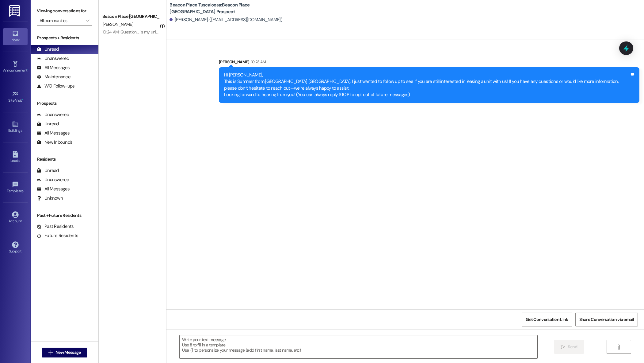 This screenshot has width=644, height=363. What do you see at coordinates (607, 319) in the screenshot?
I see `button: Share Conversation via email` at bounding box center [607, 319].